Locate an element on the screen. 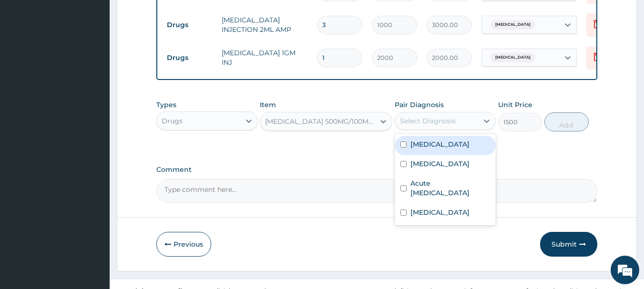  button: Add is located at coordinates (567, 121).